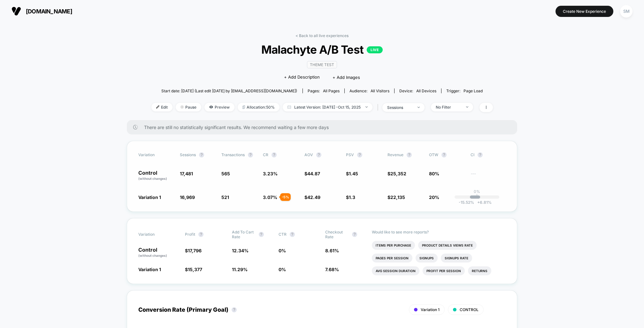  I want to click on li: Returns, so click(479, 271).